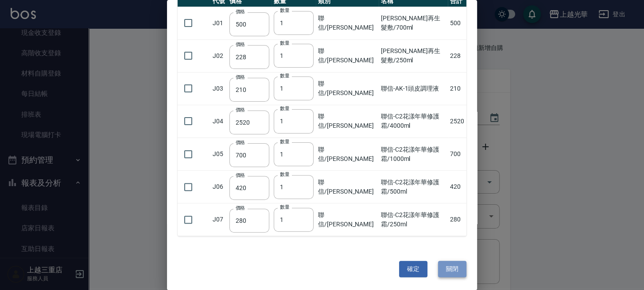 The width and height of the screenshot is (644, 290). What do you see at coordinates (219, 220) in the screenshot?
I see `td: J07` at bounding box center [219, 220].